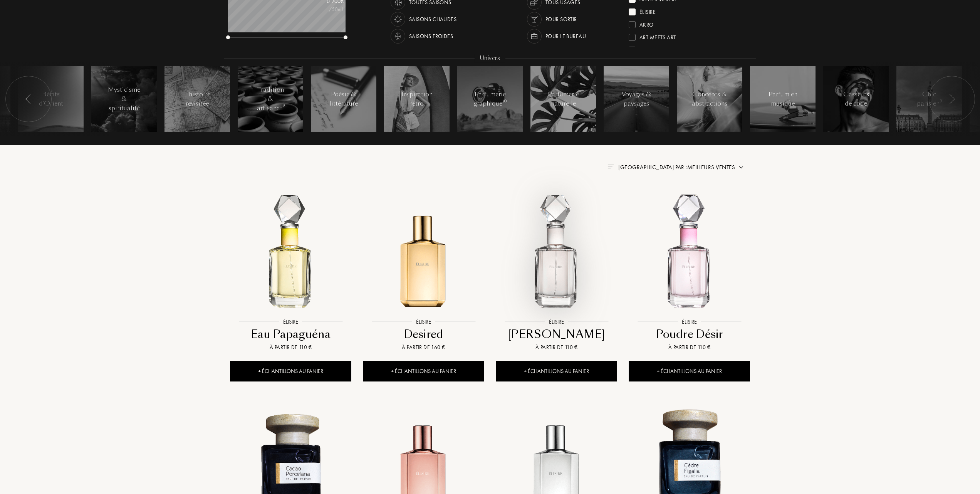 The height and width of the screenshot is (494, 980). I want to click on img: Eau Papaguéna Élisire, so click(291, 253).